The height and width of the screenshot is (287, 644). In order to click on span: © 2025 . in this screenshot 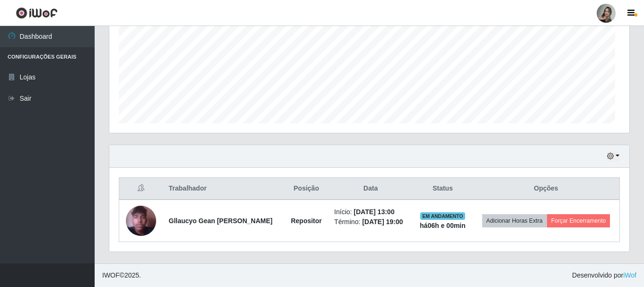, I will do `click(122, 275)`.